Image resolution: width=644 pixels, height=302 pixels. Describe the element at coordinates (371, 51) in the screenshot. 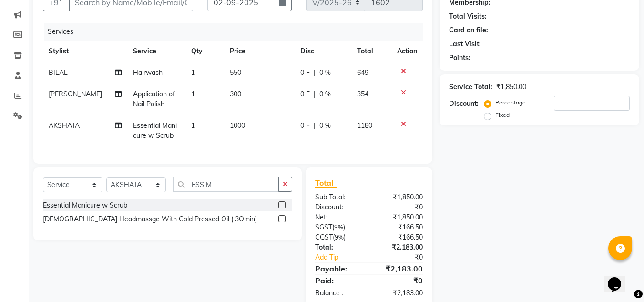

I see `th: Total` at that location.